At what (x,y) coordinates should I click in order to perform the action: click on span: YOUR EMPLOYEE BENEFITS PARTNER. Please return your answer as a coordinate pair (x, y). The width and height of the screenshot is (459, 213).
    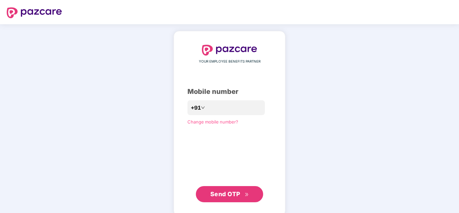
    Looking at the image, I should click on (230, 62).